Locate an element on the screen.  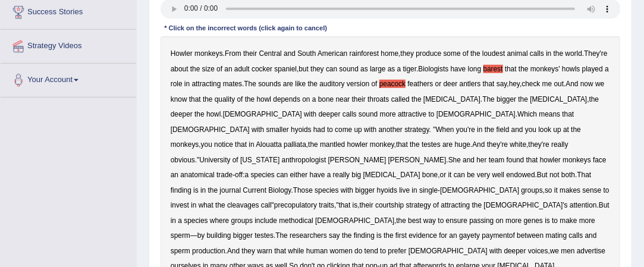
b: for is located at coordinates (443, 235).